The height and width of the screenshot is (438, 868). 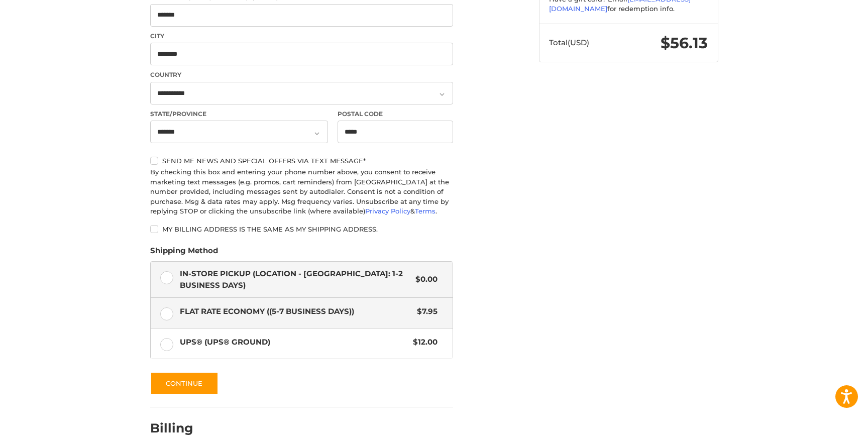 What do you see at coordinates (184, 253) in the screenshot?
I see `legend: Shipping Method` at bounding box center [184, 253].